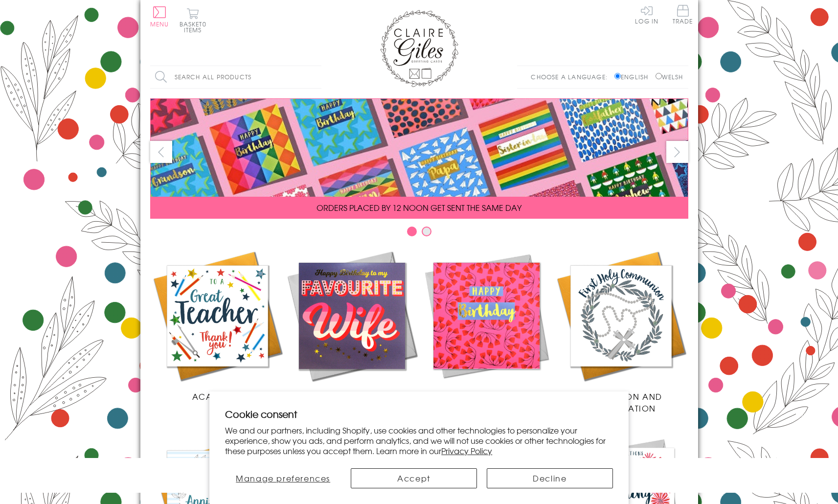  I want to click on button: Menu, so click(160, 17).